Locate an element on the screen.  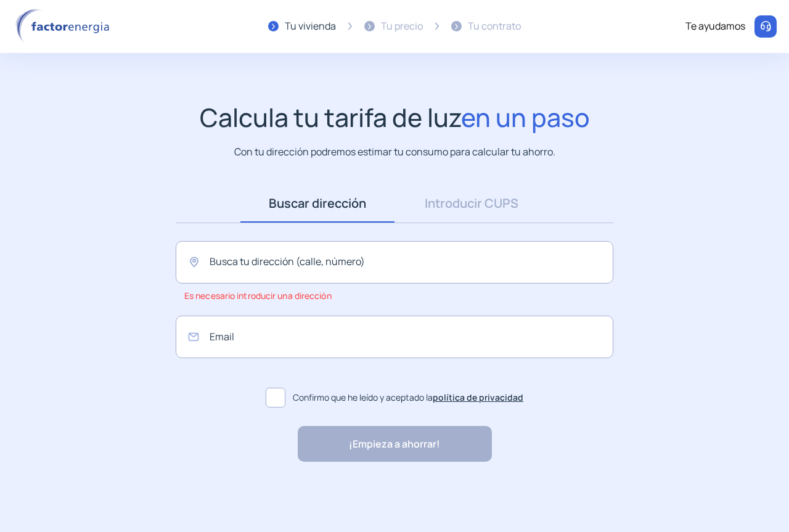
div: Tu precio is located at coordinates (402, 26).